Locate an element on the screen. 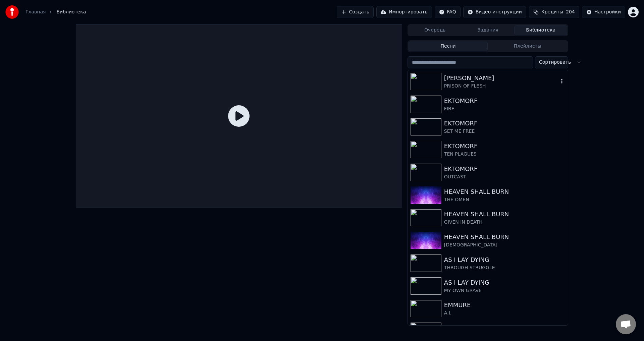  span: Сортировать is located at coordinates (555, 63).